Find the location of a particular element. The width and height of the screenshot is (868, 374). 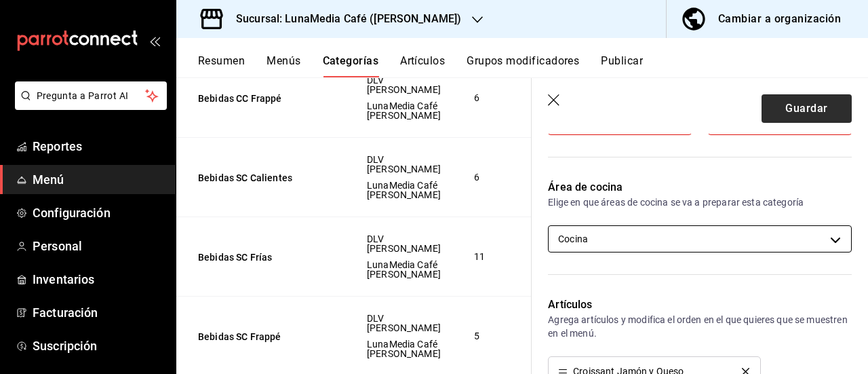

span: Menú is located at coordinates (98, 179).